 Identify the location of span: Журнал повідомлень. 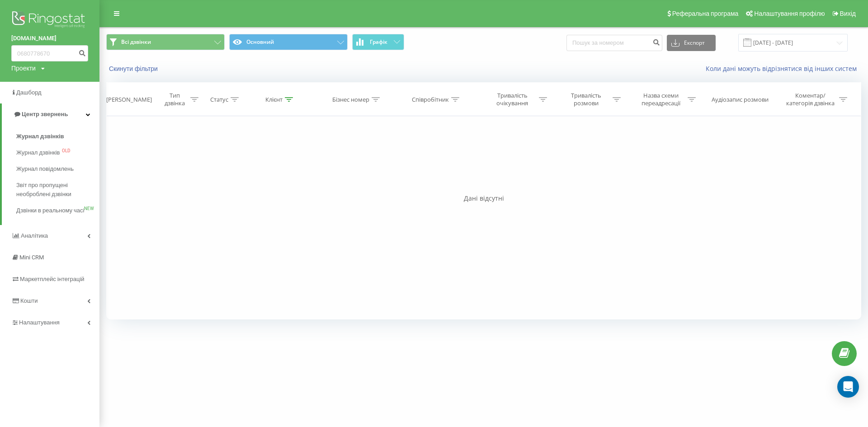
(45, 169).